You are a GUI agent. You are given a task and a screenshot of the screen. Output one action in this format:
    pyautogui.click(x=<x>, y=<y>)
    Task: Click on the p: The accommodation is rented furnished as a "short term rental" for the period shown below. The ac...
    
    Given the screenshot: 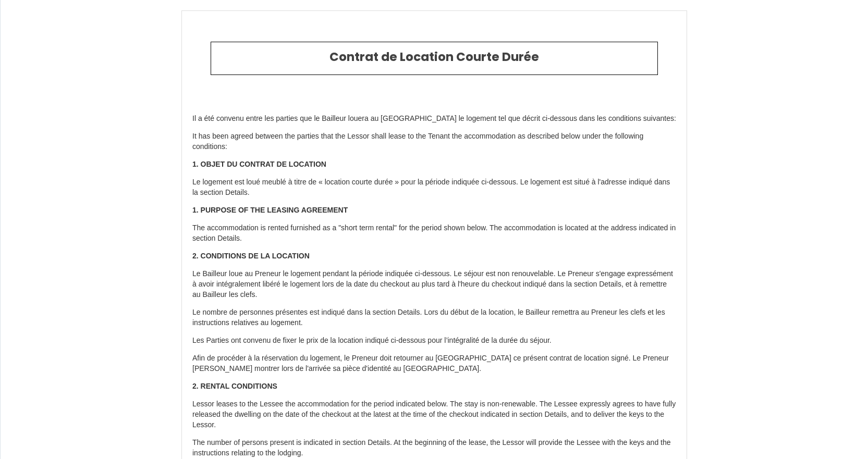 What is the action you would take?
    pyautogui.click(x=434, y=233)
    